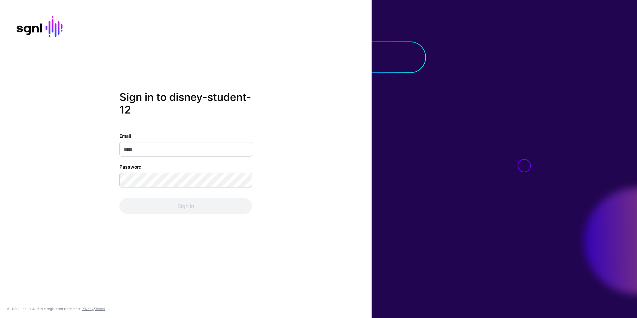 The image size is (637, 318). Describe the element at coordinates (88, 309) in the screenshot. I see `a: Privacy` at that location.